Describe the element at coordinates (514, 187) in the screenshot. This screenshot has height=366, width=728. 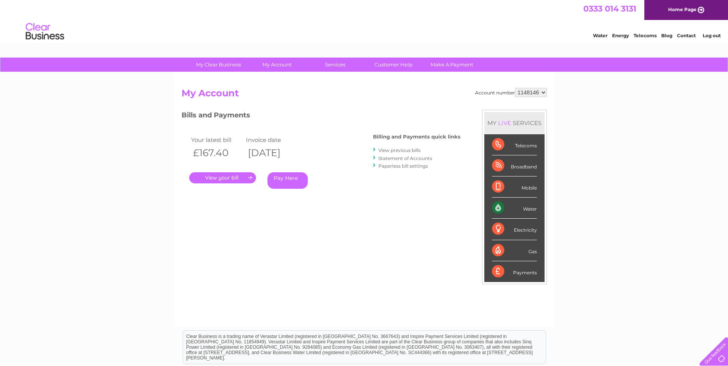
I see `div: Mobile` at that location.